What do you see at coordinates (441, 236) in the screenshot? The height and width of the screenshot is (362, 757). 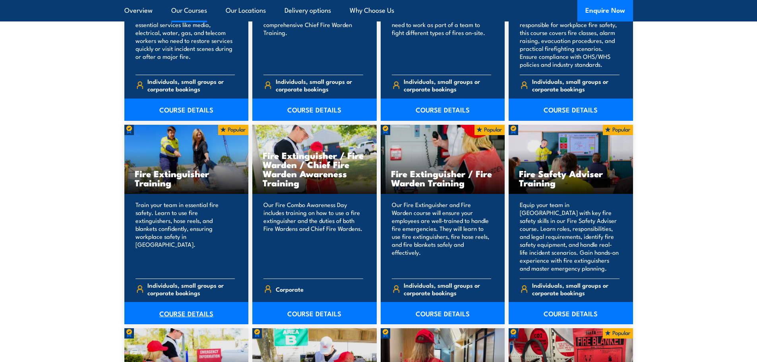 I see `p: Our Fire Extinguisher and Fire Warden course will ensure your employees are well-trained to handl...` at bounding box center [441, 236].